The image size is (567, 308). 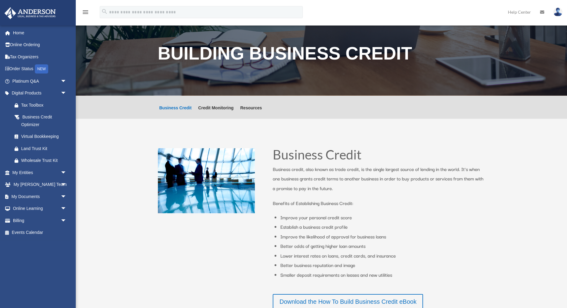 I want to click on a: Digital Productsarrow_drop_down, so click(x=40, y=93).